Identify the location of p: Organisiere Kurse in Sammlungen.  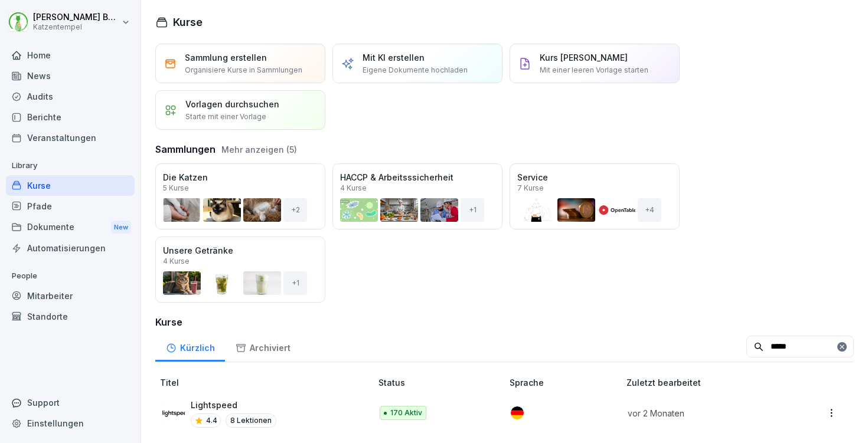
(243, 70).